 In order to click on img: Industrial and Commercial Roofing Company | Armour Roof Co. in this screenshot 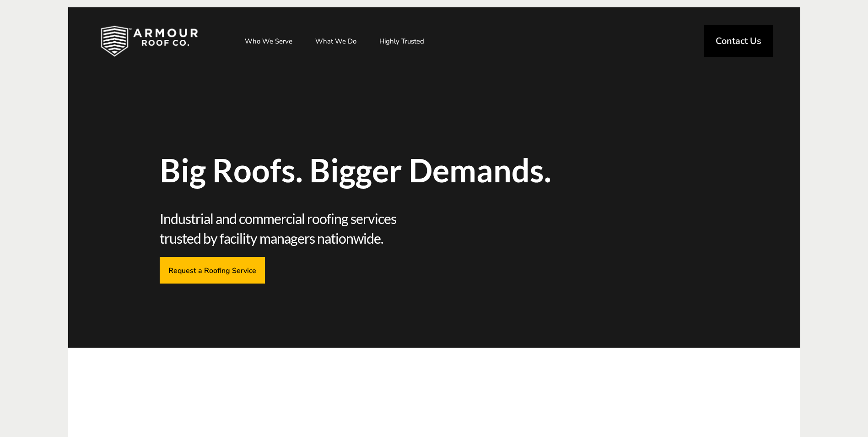, I will do `click(149, 41)`.